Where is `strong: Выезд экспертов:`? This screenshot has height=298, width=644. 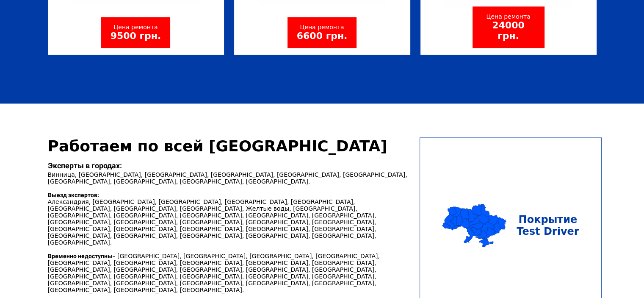 strong: Выезд экспертов: is located at coordinates (73, 195).